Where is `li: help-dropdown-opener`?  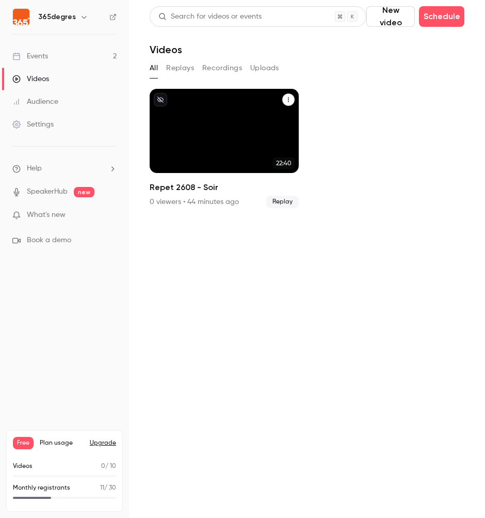
li: help-dropdown-opener is located at coordinates (65, 168).